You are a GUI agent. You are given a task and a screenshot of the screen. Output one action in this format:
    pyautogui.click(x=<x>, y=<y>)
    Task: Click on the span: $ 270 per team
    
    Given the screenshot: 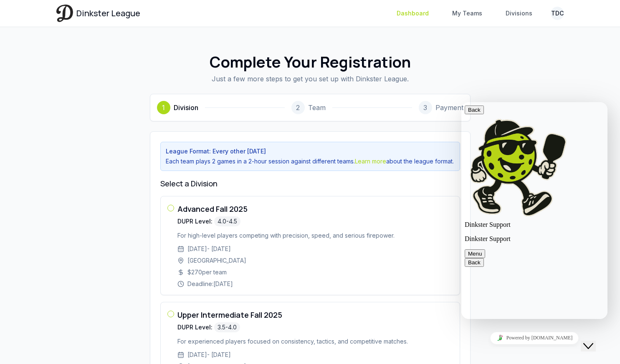 What is the action you would take?
    pyautogui.click(x=207, y=272)
    